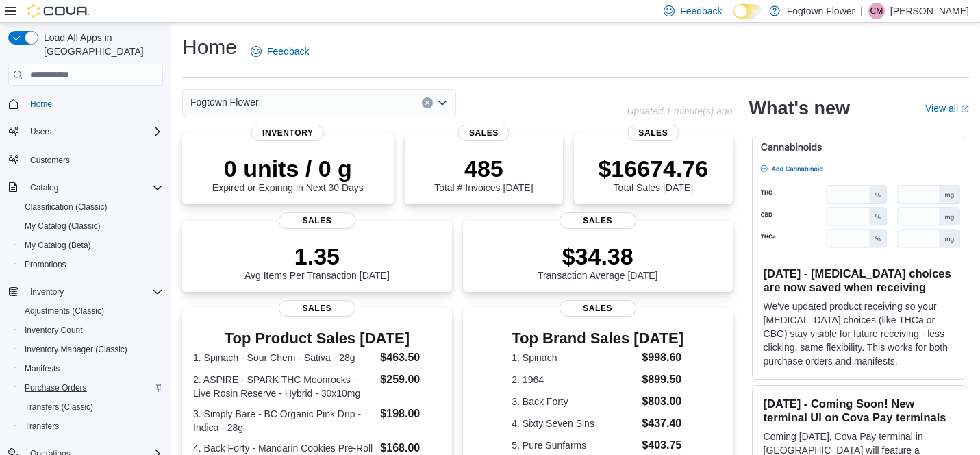 Image resolution: width=980 pixels, height=455 pixels. I want to click on a: Purchase Orders, so click(55, 387).